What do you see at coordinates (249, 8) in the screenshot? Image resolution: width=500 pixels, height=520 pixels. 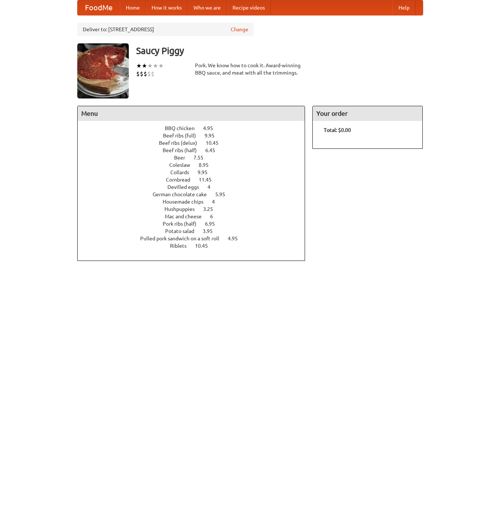 I see `a: Recipe videos` at bounding box center [249, 8].